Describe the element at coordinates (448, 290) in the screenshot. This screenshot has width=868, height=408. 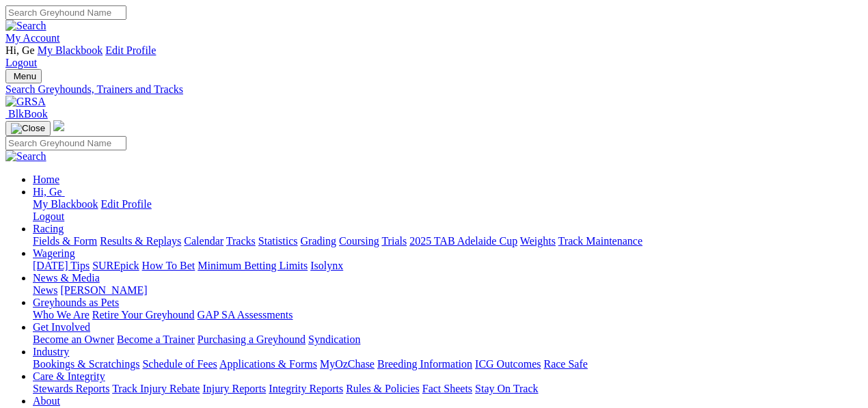
I see `div: News & Media` at that location.